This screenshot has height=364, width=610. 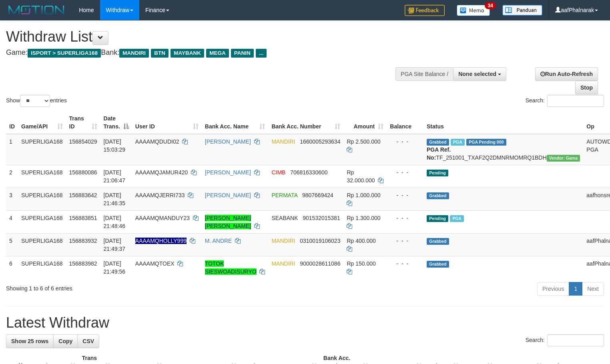 What do you see at coordinates (490, 6) in the screenshot?
I see `span: 34` at bounding box center [490, 6].